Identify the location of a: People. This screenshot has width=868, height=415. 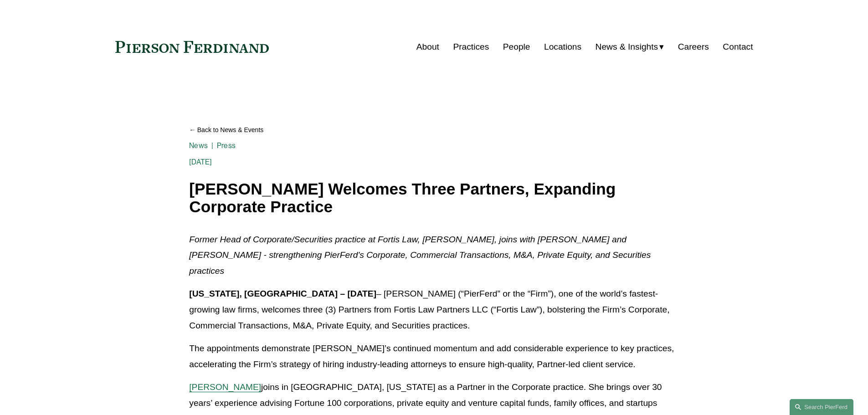
(517, 47).